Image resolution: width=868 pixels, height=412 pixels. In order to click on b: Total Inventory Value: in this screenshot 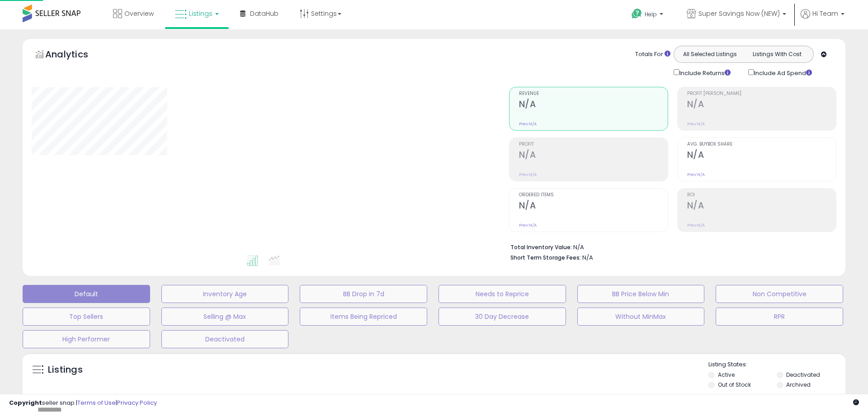, I will do `click(541, 247)`.